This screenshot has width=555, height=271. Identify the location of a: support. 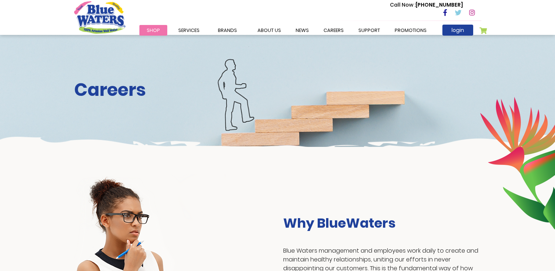
(369, 30).